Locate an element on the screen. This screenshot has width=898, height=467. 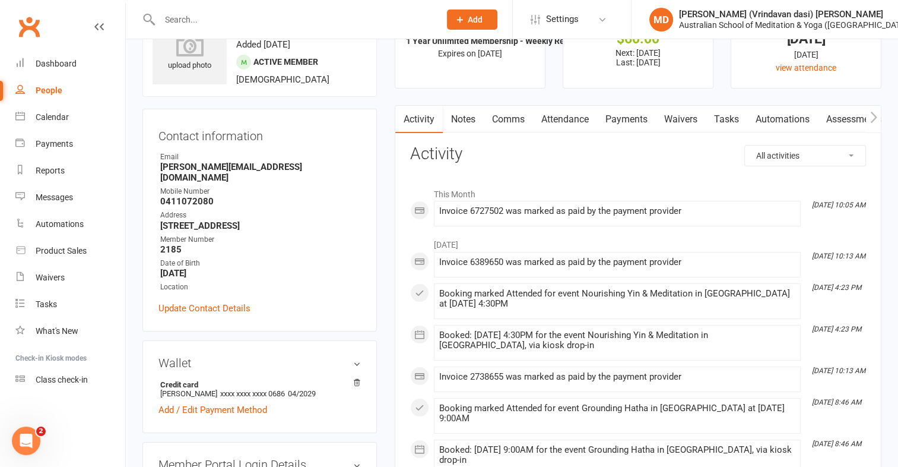
div: Invoice 6727502 was marked as paid by the payment provider is located at coordinates (617, 211).